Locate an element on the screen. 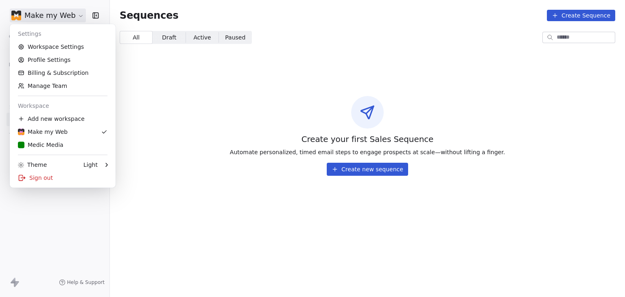 The image size is (625, 297). div: Add new workspace is located at coordinates (63, 119).